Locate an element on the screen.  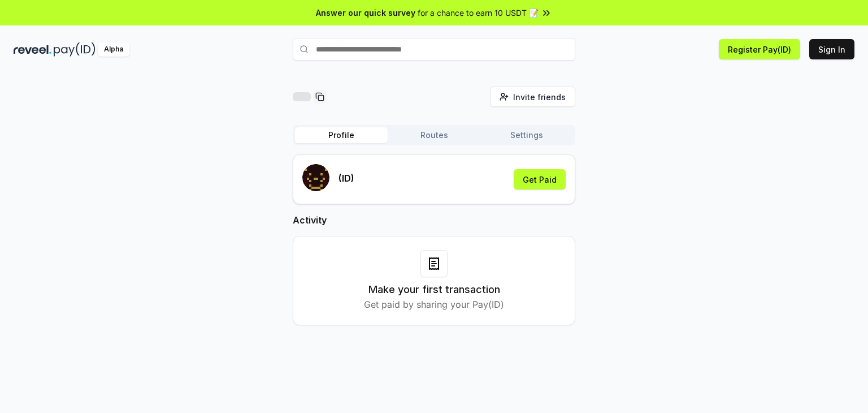
p: (ID) is located at coordinates (346, 178).